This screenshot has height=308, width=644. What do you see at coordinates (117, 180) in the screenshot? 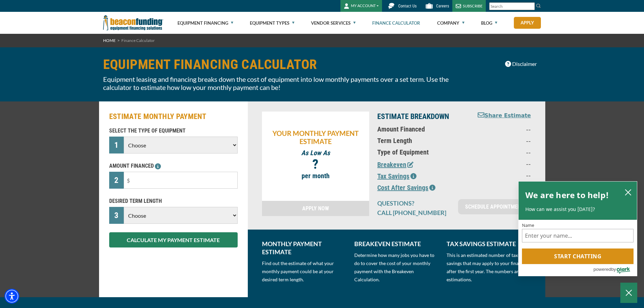
I see `div: 2` at bounding box center [117, 180].